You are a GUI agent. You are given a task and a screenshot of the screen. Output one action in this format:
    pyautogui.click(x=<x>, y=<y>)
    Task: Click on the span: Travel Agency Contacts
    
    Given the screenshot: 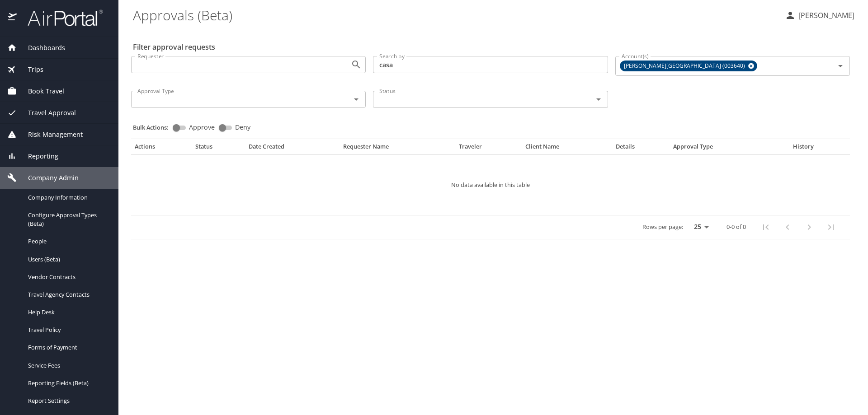 What is the action you would take?
    pyautogui.click(x=68, y=295)
    